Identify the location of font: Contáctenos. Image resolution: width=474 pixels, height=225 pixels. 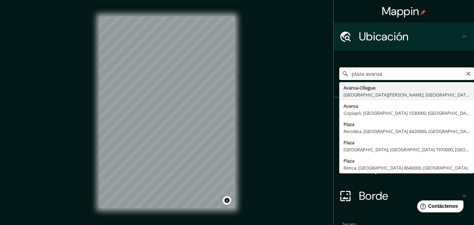
(31, 8).